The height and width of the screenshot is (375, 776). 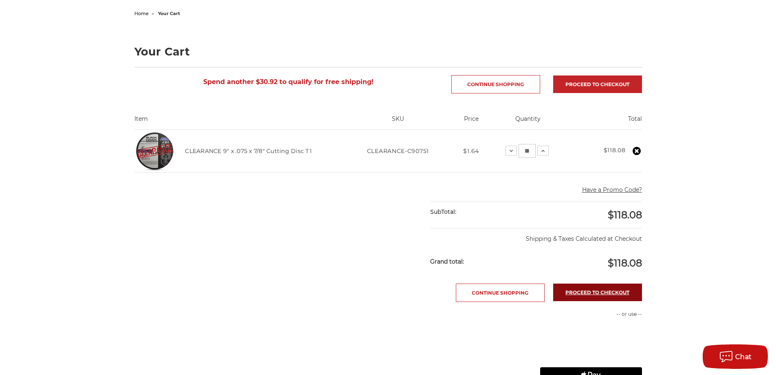 I want to click on span: Chat, so click(x=744, y=356).